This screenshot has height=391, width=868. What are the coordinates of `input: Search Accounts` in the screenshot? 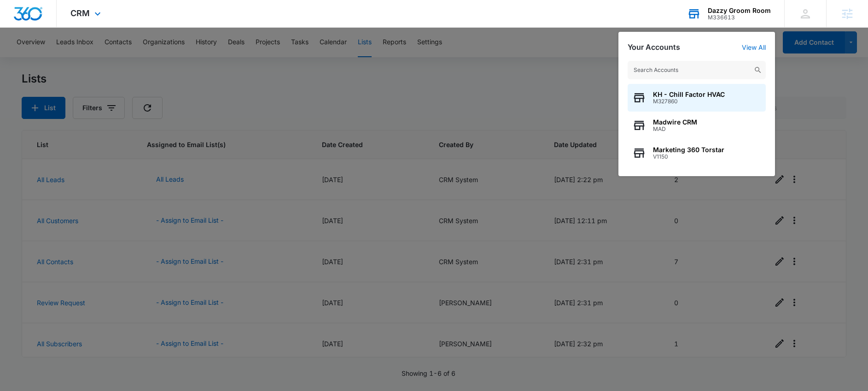 It's located at (697, 70).